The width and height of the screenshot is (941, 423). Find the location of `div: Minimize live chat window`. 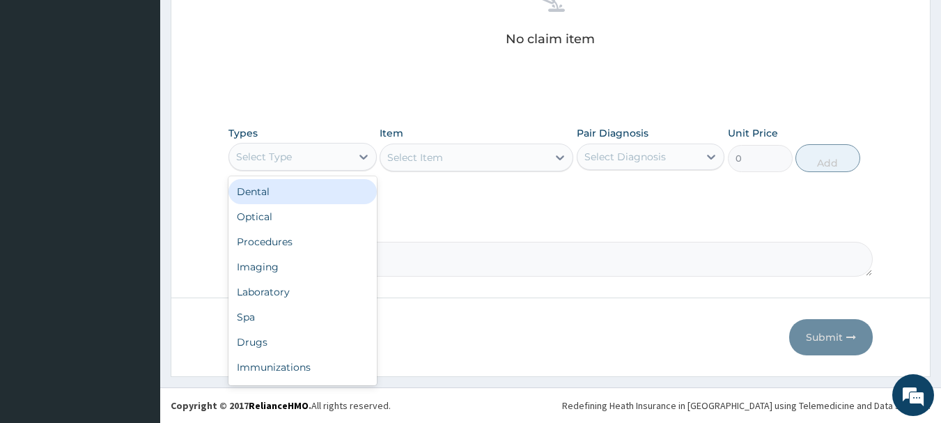

div: Minimize live chat window is located at coordinates (245, 24).